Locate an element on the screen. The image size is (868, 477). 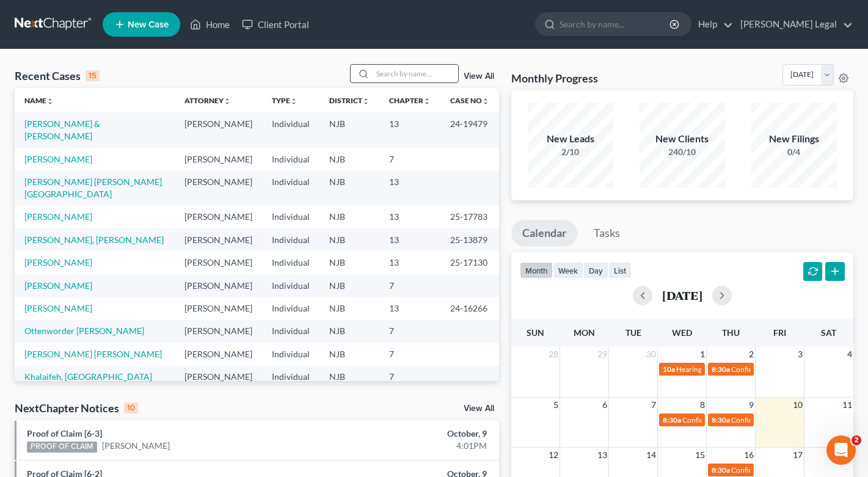
div: 10 is located at coordinates (131, 408).